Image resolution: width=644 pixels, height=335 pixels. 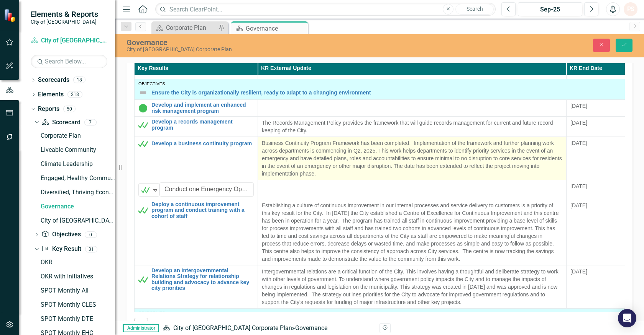 I want to click on img: ClearPoint Strategy, so click(x=10, y=15).